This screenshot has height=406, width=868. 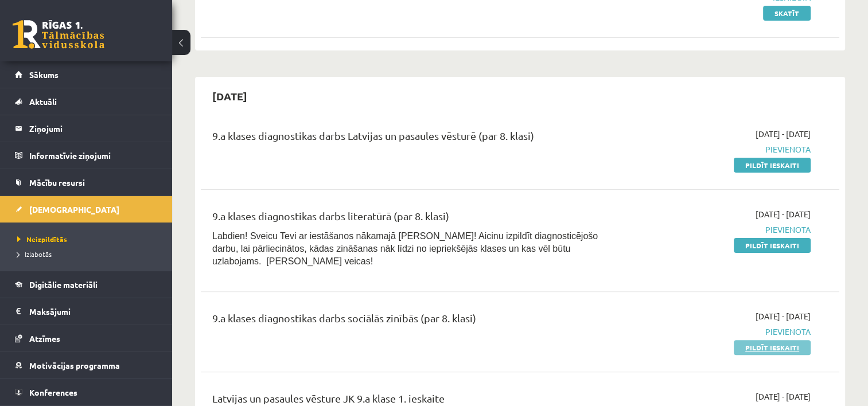 What do you see at coordinates (787, 13) in the screenshot?
I see `a: Skatīt` at bounding box center [787, 13].